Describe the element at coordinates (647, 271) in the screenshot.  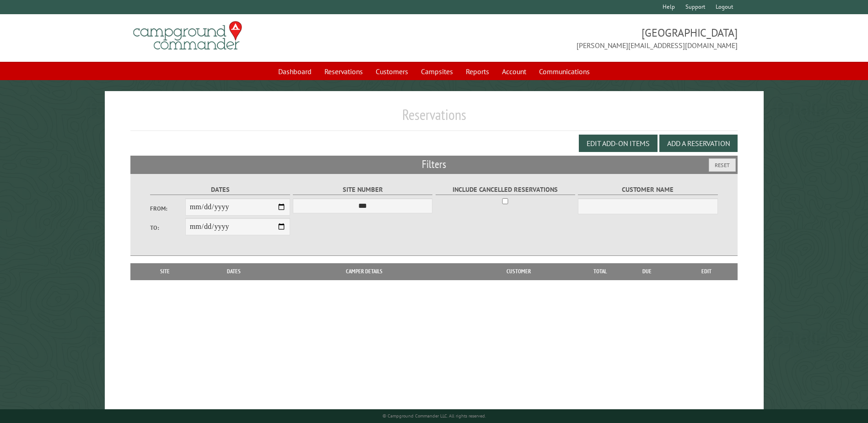
I see `th: Due` at that location.